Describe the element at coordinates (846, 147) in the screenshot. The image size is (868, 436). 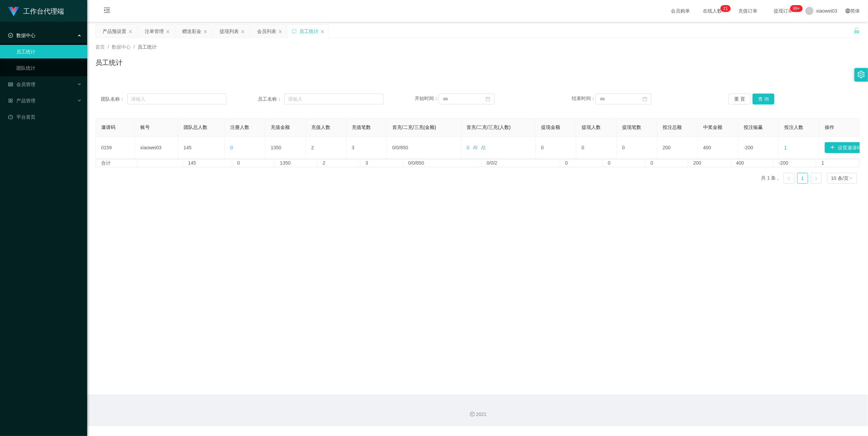
I see `button: 图标: plus设置邀请码` at that location.